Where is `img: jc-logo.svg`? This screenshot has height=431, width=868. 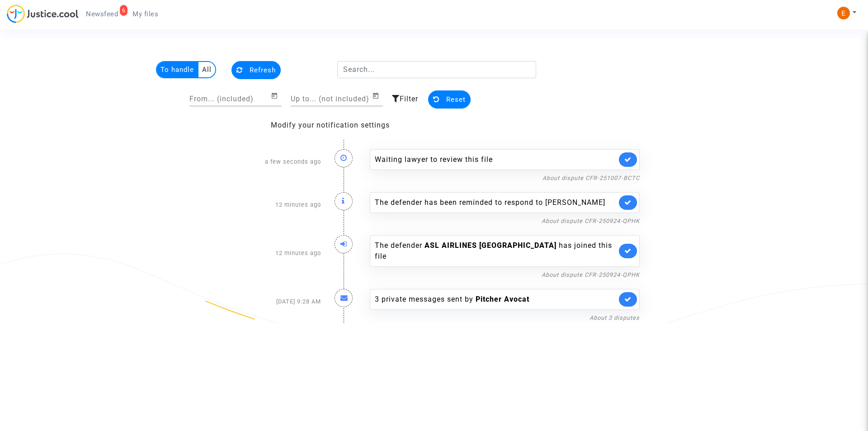
img: jc-logo.svg is located at coordinates (42, 14).